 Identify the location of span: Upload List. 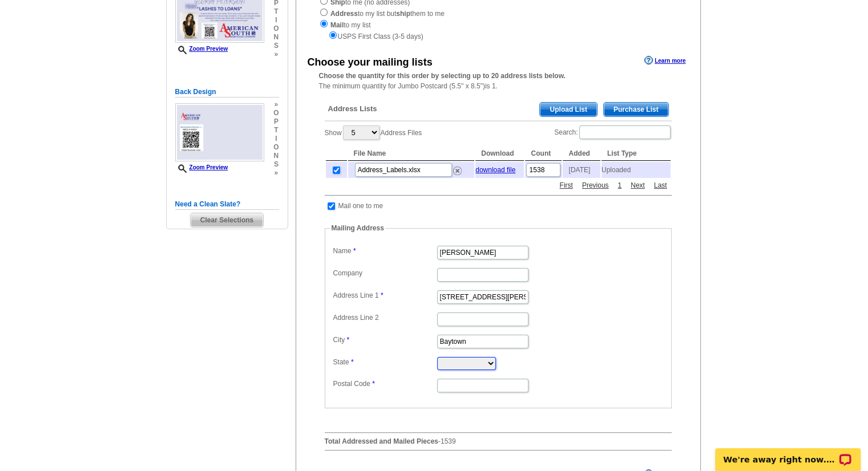
(568, 109).